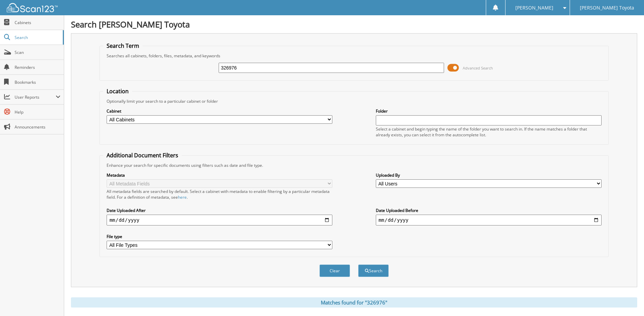 This screenshot has height=316, width=644. What do you see at coordinates (489, 111) in the screenshot?
I see `label: Folder` at bounding box center [489, 111].